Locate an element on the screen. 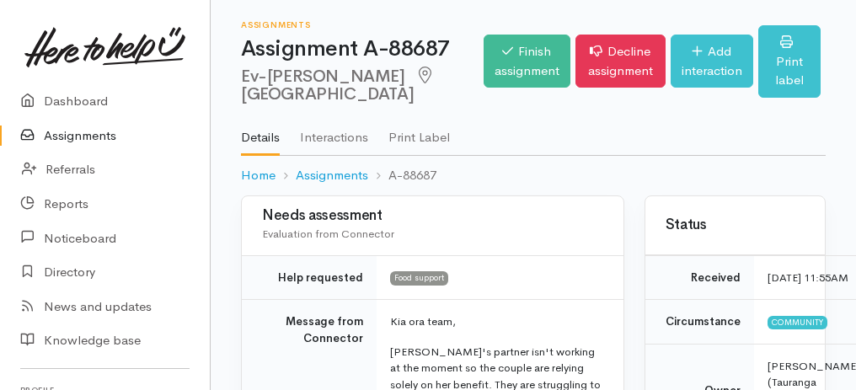 The height and width of the screenshot is (390, 856). a: Assignments is located at coordinates (332, 175).